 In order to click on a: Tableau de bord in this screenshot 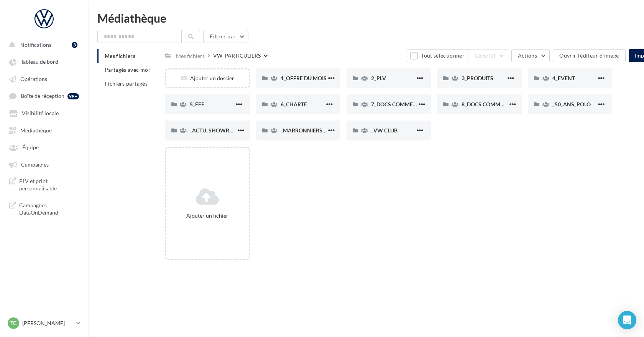, I will do `click(44, 61)`.